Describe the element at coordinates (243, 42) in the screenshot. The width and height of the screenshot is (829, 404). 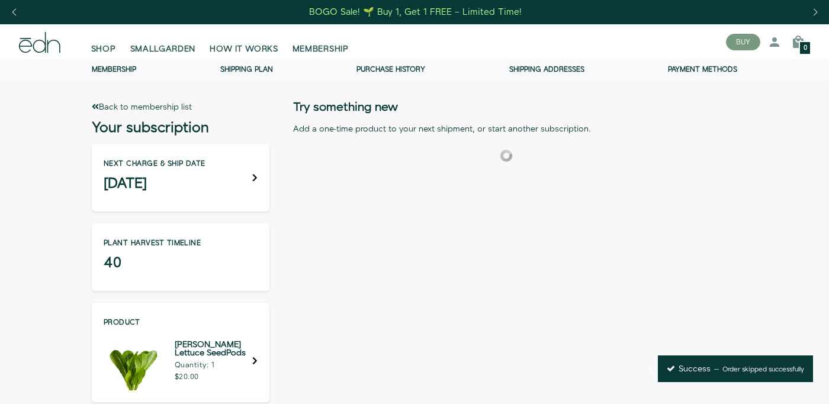
I see `a: HOW IT WORKS` at that location.